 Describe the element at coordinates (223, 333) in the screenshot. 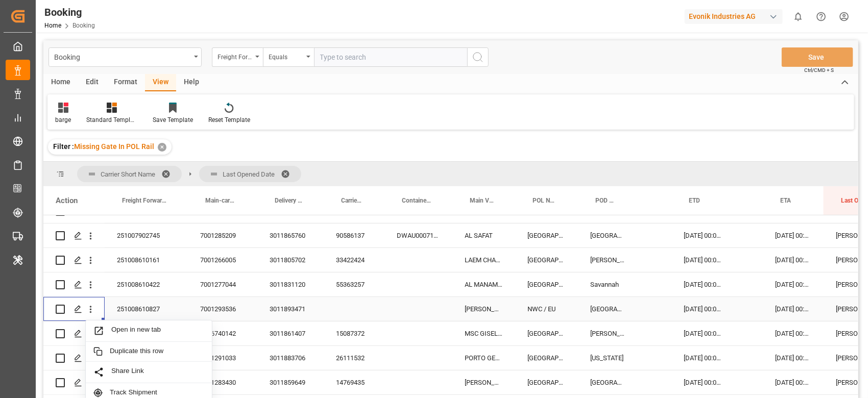

I see `div: 4006740142` at that location.